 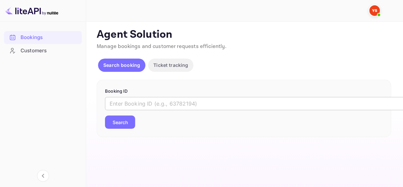 What do you see at coordinates (162, 46) in the screenshot?
I see `span: Manage bookings and customer requests efficiently.` at bounding box center [162, 46].